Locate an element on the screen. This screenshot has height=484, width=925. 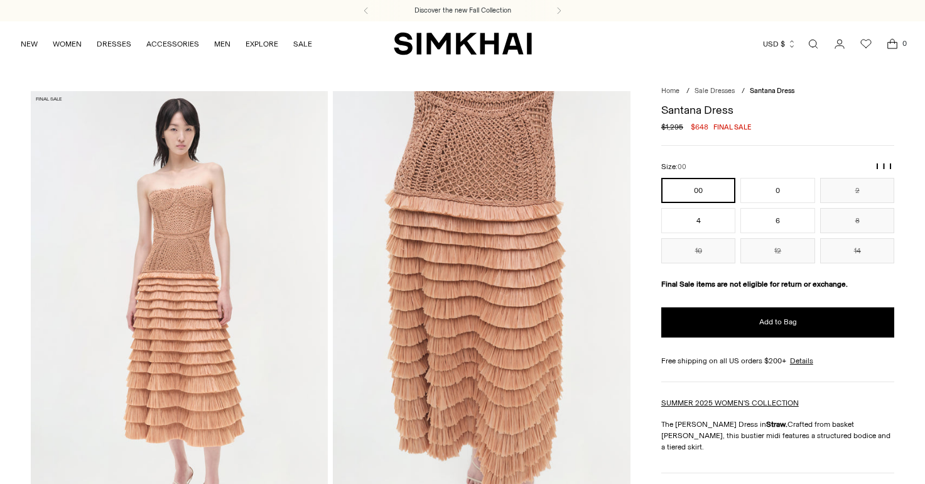
a: SALE is located at coordinates (303, 44).